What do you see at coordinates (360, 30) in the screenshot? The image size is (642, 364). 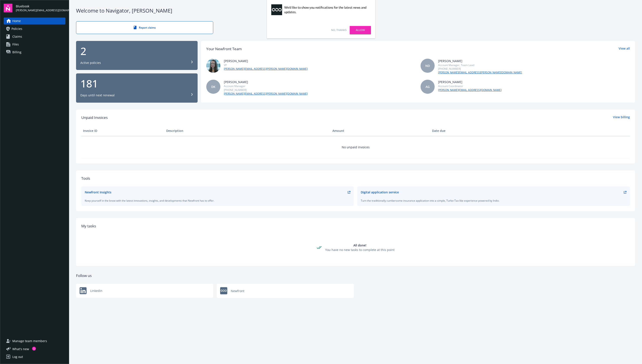 I see `a: Allow` at bounding box center [360, 30].